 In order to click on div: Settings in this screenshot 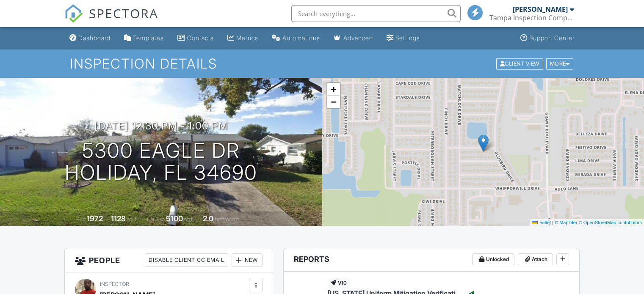, I will do `click(408, 38)`.